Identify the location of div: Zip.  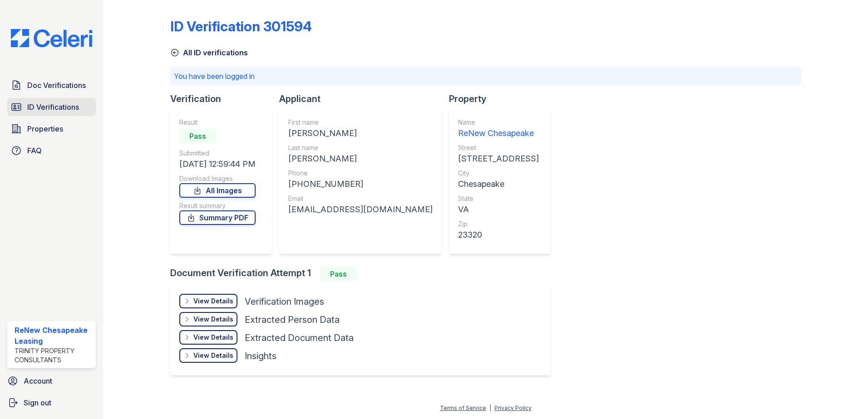
(498, 224).